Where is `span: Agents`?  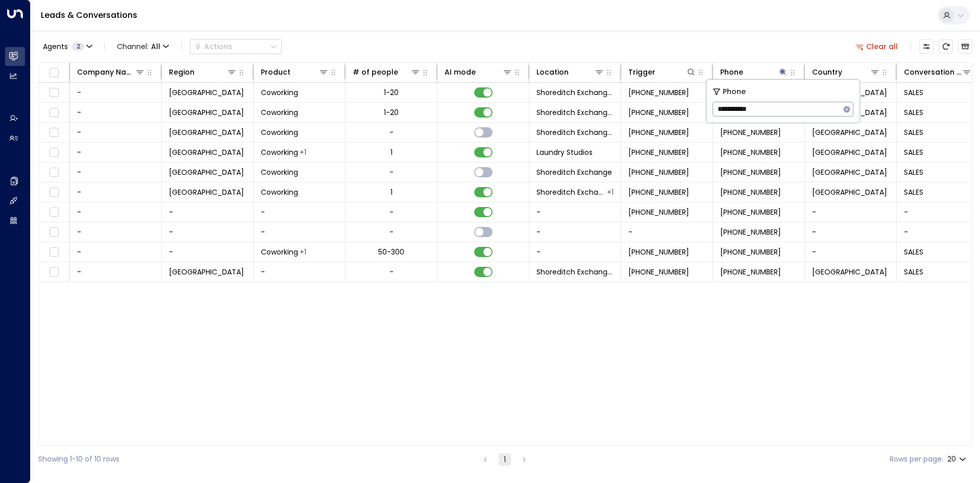
span: Agents is located at coordinates (55, 47).